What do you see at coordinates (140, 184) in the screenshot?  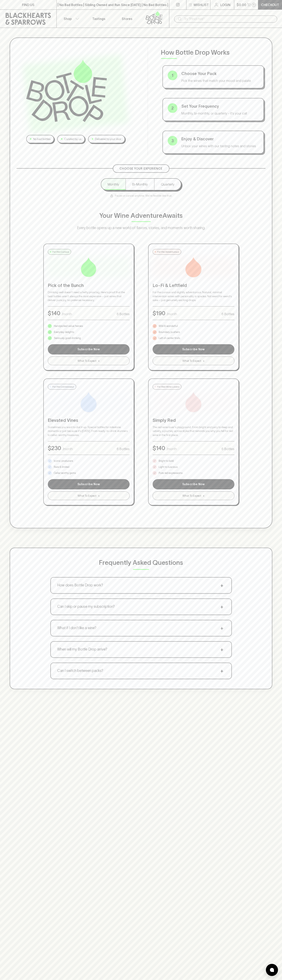 I see `button: Bi-Monthly` at bounding box center [140, 184].